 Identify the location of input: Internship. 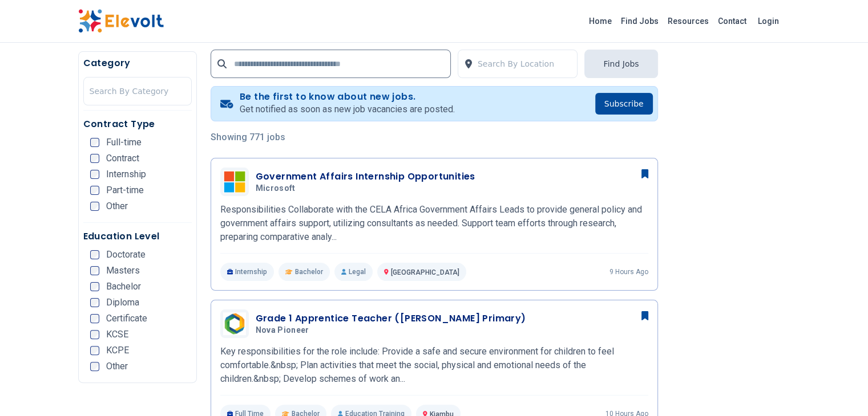
(95, 175).